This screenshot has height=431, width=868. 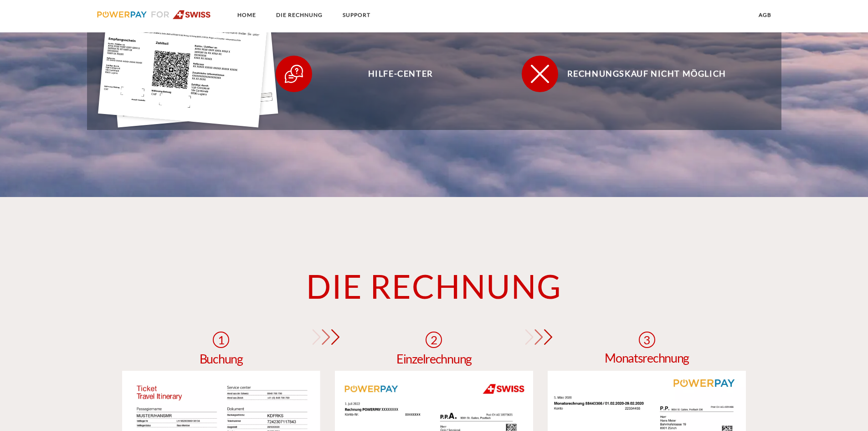 I want to click on span: Rechnungskauf nicht möglich, so click(x=647, y=74).